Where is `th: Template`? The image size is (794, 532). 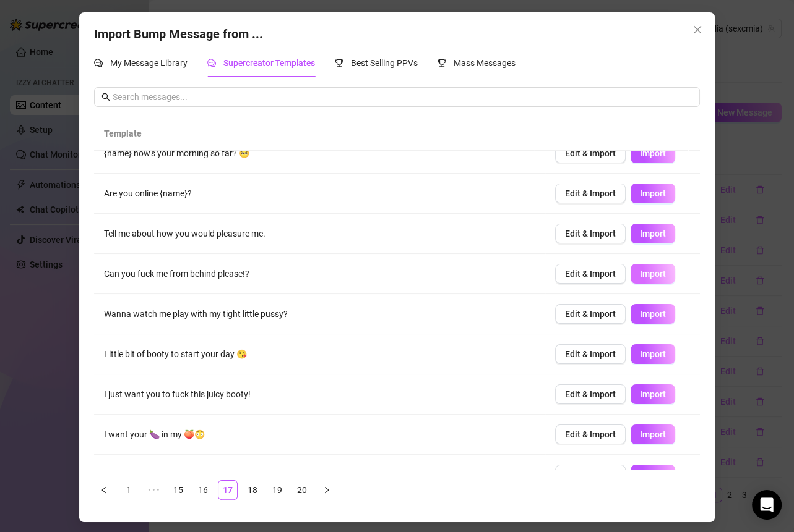
th: Template is located at coordinates (313, 134).